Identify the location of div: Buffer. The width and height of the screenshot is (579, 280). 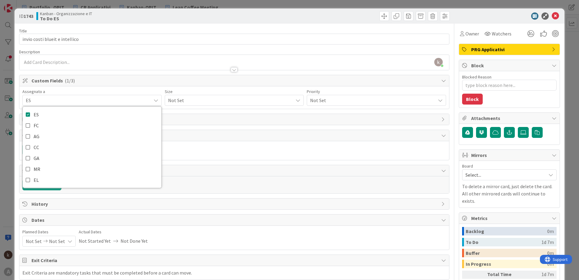
(506, 253).